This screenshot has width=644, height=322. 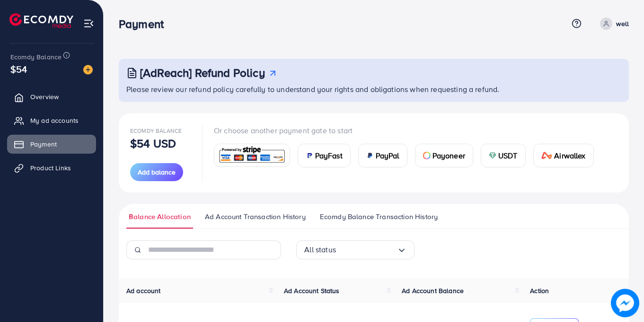 What do you see at coordinates (449, 155) in the screenshot?
I see `span: Payoneer` at bounding box center [449, 155].